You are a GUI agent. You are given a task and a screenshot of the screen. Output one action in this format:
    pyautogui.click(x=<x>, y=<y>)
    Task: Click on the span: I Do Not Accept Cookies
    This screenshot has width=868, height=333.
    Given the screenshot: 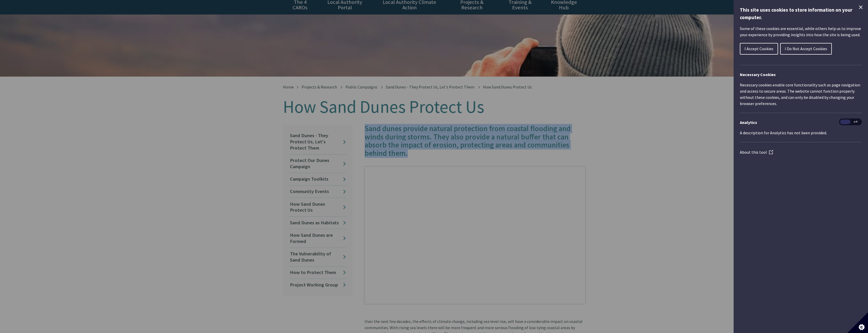 What is the action you would take?
    pyautogui.click(x=805, y=48)
    